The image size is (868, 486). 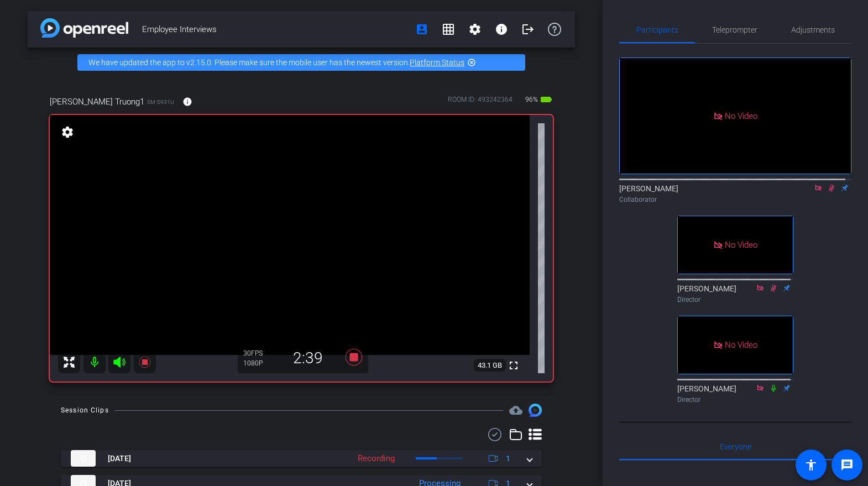 I want to click on div: We have updated the app to v2.15.0. Please make sure the mobile user has the newest version., so click(x=301, y=63).